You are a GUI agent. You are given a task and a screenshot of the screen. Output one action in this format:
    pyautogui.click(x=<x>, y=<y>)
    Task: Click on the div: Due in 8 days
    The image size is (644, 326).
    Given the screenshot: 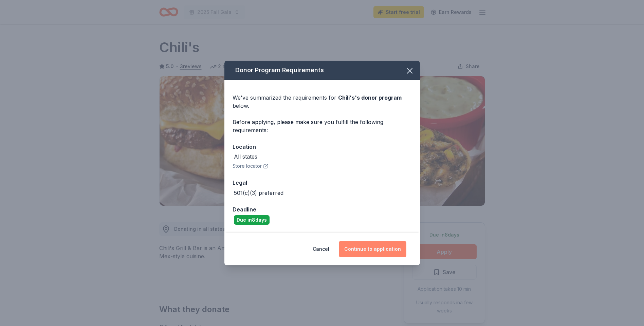 What is the action you would take?
    pyautogui.click(x=251, y=220)
    